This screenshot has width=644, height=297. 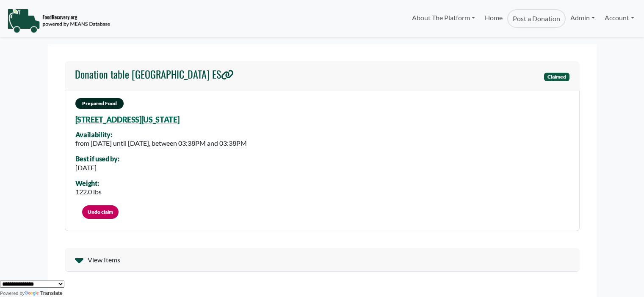 I want to click on div: Availability:, so click(x=161, y=135).